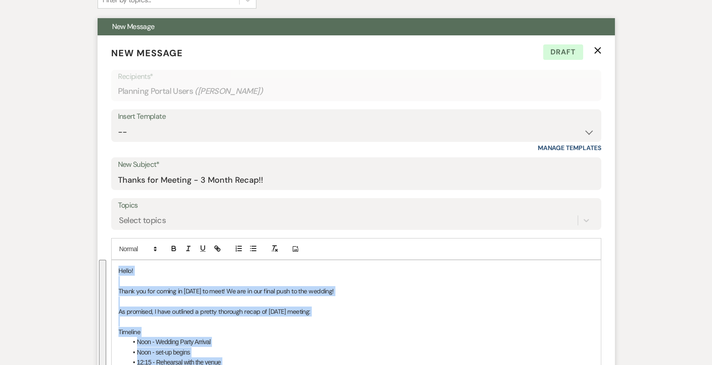  I want to click on div: Select topics, so click(142, 221).